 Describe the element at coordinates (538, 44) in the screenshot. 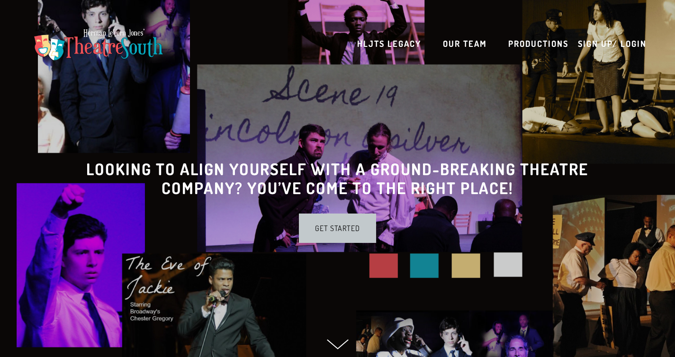

I see `a: Productions` at that location.